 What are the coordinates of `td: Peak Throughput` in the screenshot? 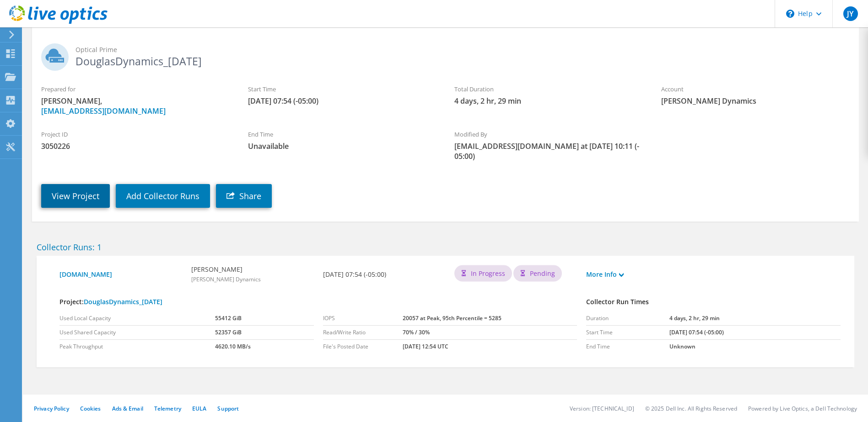 It's located at (137, 347).